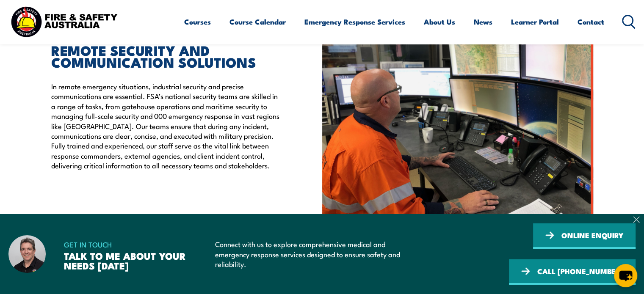  Describe the element at coordinates (257, 21) in the screenshot. I see `a: Course Calendar` at that location.